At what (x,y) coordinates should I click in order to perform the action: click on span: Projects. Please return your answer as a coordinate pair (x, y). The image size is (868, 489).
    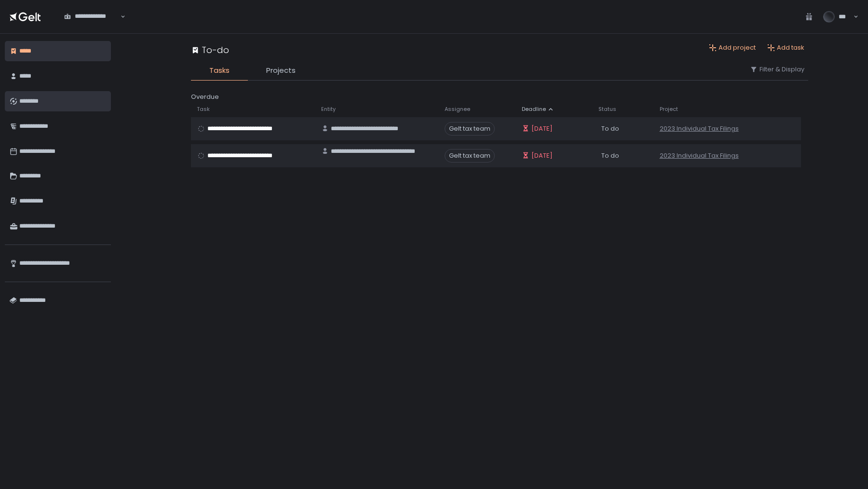
    Looking at the image, I should click on (280, 71).